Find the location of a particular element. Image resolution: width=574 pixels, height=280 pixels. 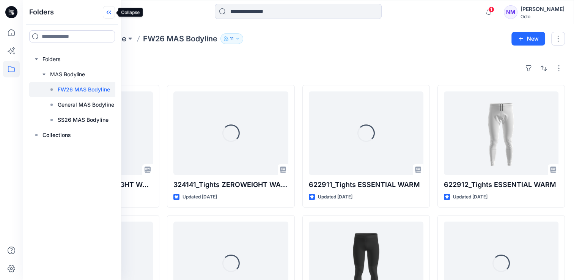

button: New is located at coordinates (528, 39).